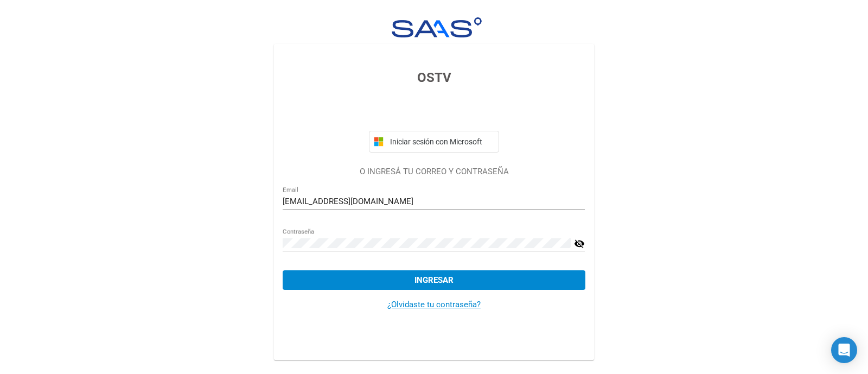 The image size is (868, 374). What do you see at coordinates (434, 304) in the screenshot?
I see `a: ¿Olvidaste tu contraseña?` at bounding box center [434, 304].